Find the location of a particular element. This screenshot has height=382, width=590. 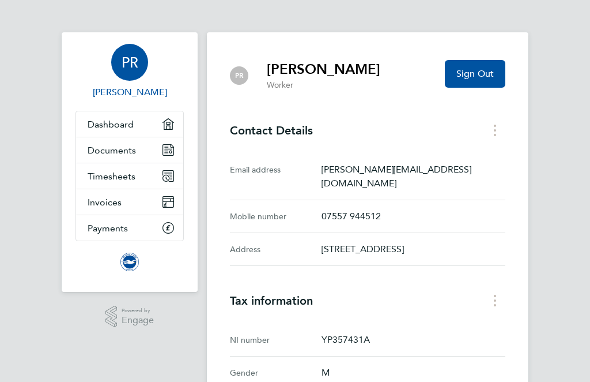

a: Go to home page is located at coordinates (130, 262).